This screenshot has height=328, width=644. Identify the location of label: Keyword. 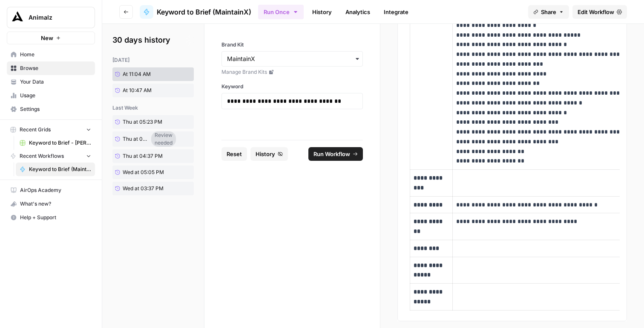
(292, 86).